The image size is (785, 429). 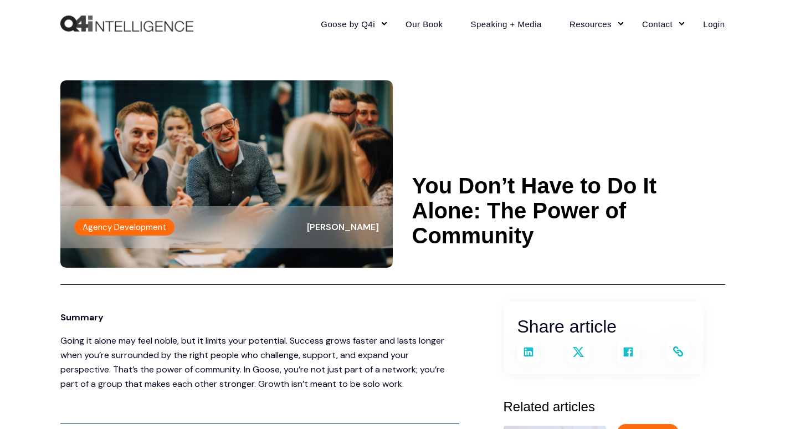 I want to click on h1: You Don’t Have to Do It Alone: The Power of Community, so click(x=568, y=210).